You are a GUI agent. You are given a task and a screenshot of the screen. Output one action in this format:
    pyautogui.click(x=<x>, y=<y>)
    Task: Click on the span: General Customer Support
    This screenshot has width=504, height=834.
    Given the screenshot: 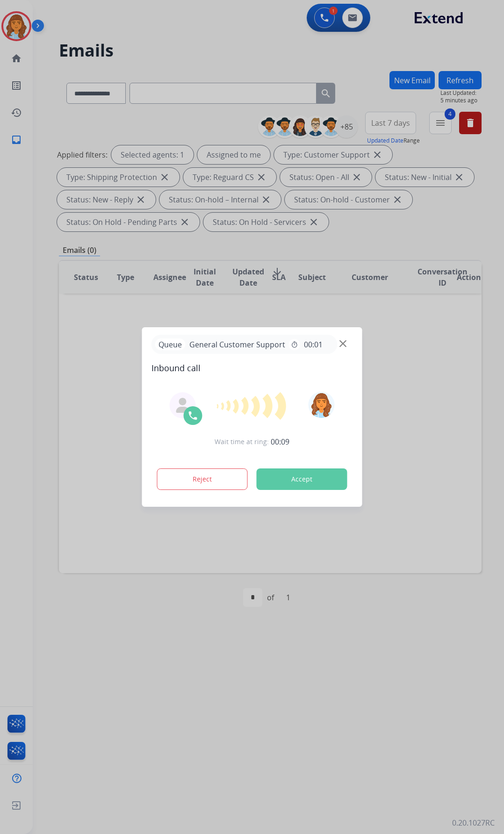 What is the action you would take?
    pyautogui.click(x=237, y=345)
    